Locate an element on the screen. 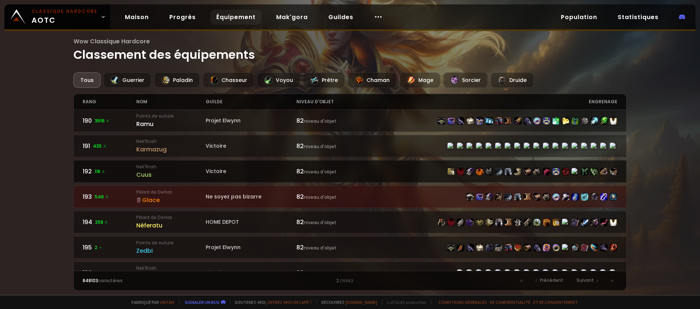 Image resolution: width=700 pixels, height=309 pixels. font: Fabriqué par is located at coordinates (145, 302).